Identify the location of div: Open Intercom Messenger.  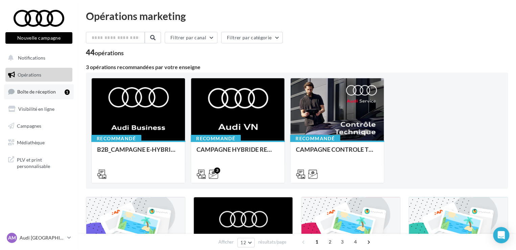
(501, 235).